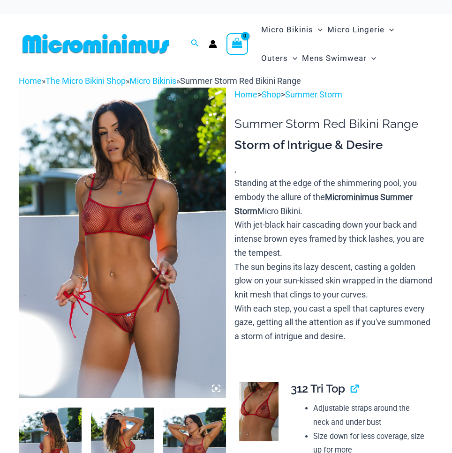 This screenshot has height=453, width=452. I want to click on nav: Site Navigation, so click(345, 44).